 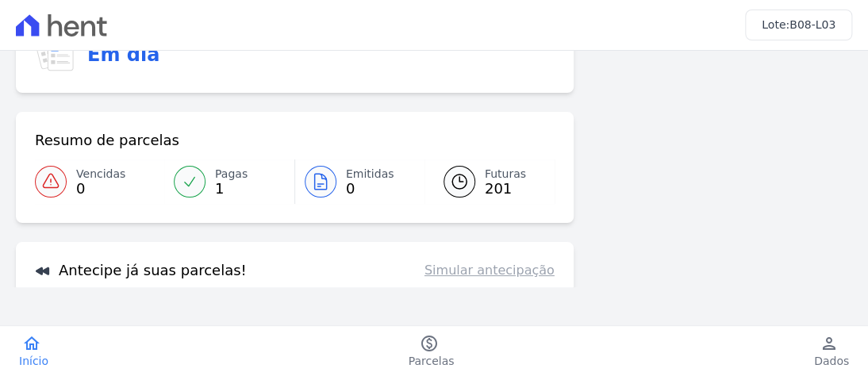 What do you see at coordinates (506, 189) in the screenshot?
I see `span: 201` at bounding box center [506, 189].